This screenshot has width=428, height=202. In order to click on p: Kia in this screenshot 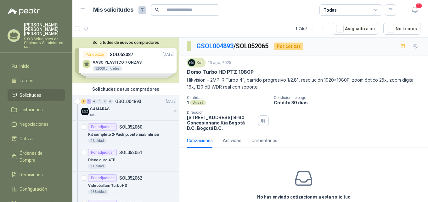, I will do `click(92, 115)`.